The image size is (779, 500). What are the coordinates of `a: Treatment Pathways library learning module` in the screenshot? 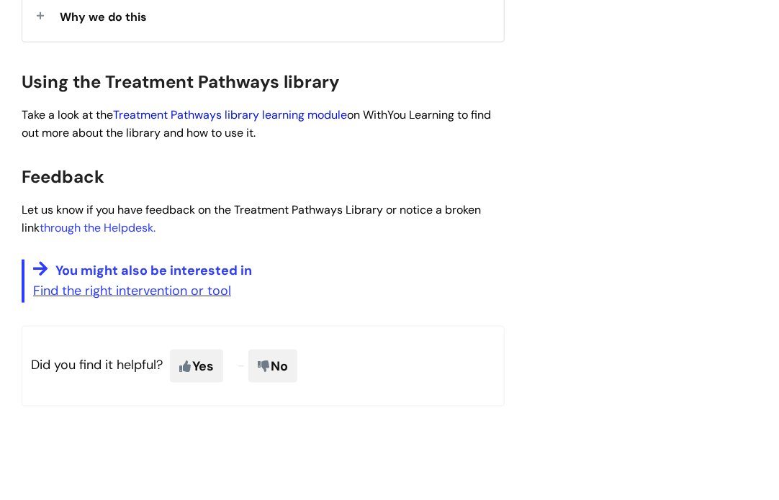 It's located at (230, 114).